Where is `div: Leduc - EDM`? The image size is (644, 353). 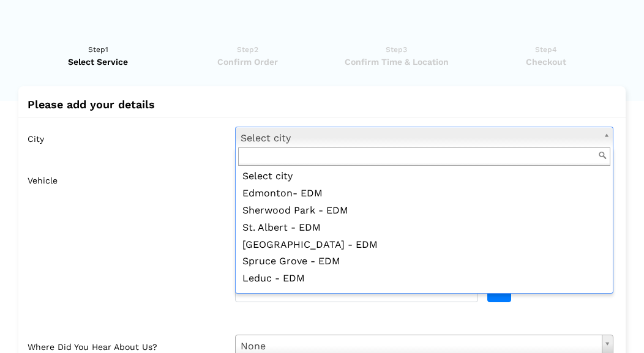
div: Leduc - EDM is located at coordinates (424, 279).